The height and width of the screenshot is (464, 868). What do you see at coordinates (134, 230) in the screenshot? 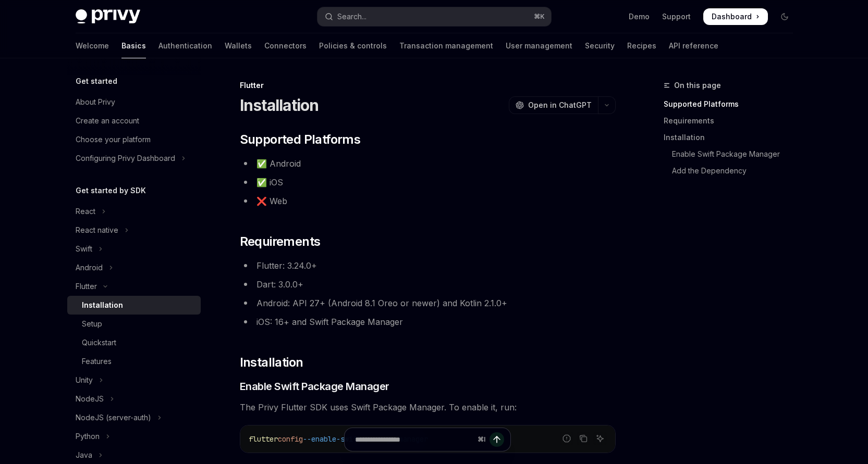
I see `button: Toggle React native section` at bounding box center [134, 230].